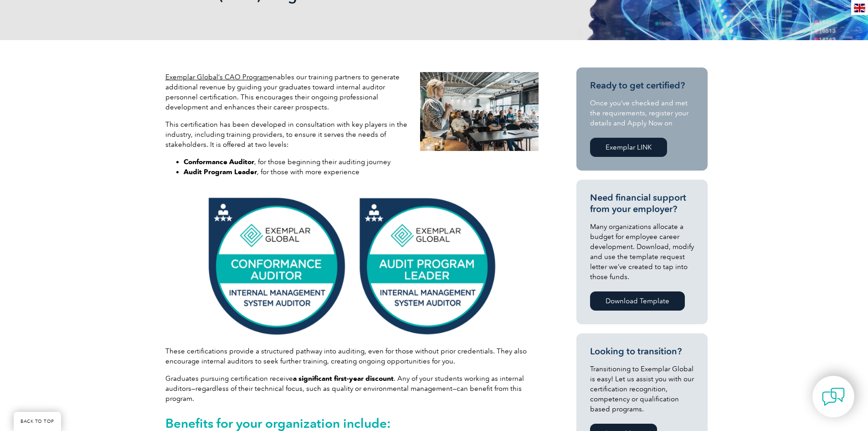 Image resolution: width=868 pixels, height=431 pixels. Describe the element at coordinates (642, 252) in the screenshot. I see `p: Many organizations allocate a budget for employee career development. Download, modify and use th...` at that location.